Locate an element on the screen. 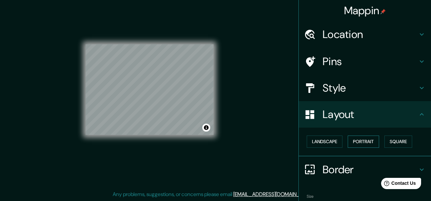 This screenshot has width=431, height=201. label: Size is located at coordinates (310, 196).